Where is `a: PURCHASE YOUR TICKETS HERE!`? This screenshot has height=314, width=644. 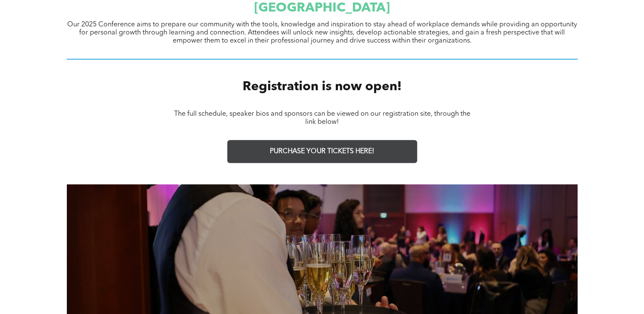
a: PURCHASE YOUR TICKETS HERE! is located at coordinates (322, 152).